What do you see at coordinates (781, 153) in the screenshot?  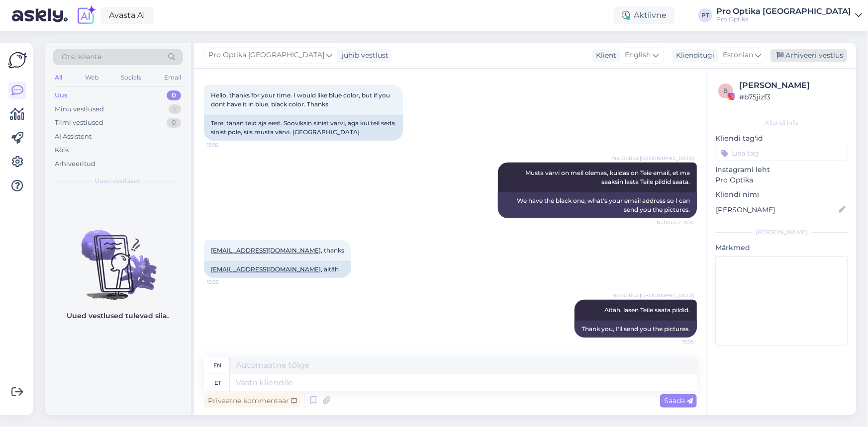 I see `input: Lisa tag` at bounding box center [781, 153].